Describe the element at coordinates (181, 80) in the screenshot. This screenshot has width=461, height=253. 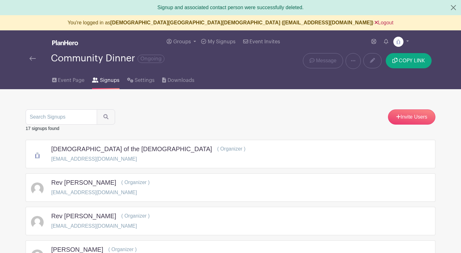
I see `span: Downloads` at that location.